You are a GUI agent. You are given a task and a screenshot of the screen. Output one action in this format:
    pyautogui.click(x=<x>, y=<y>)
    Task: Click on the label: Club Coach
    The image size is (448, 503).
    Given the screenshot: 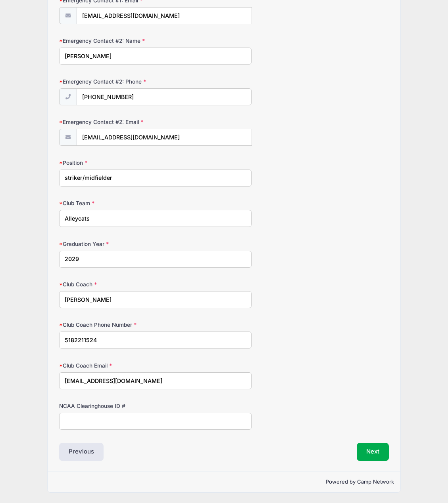 What is the action you would take?
    pyautogui.click(x=114, y=284)
    